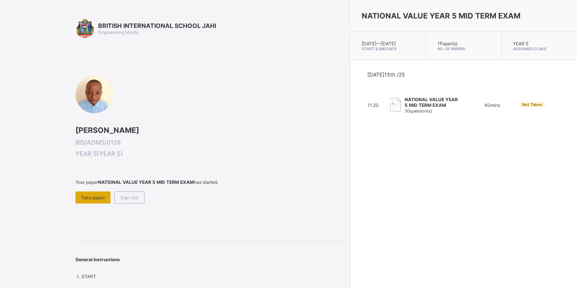 The height and width of the screenshot is (288, 577). I want to click on span: YEAR 5 ( YEAR 5 ), so click(211, 154).